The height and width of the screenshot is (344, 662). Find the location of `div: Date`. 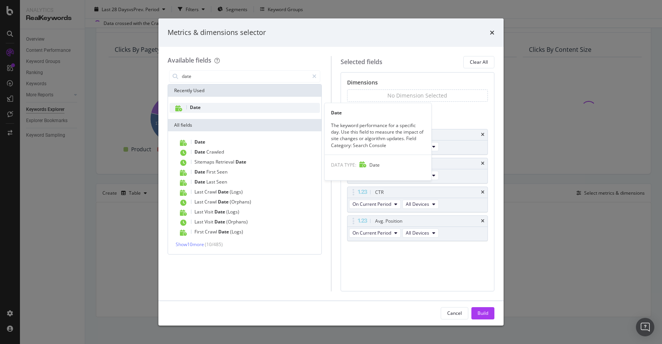

div: Date is located at coordinates (378, 112).